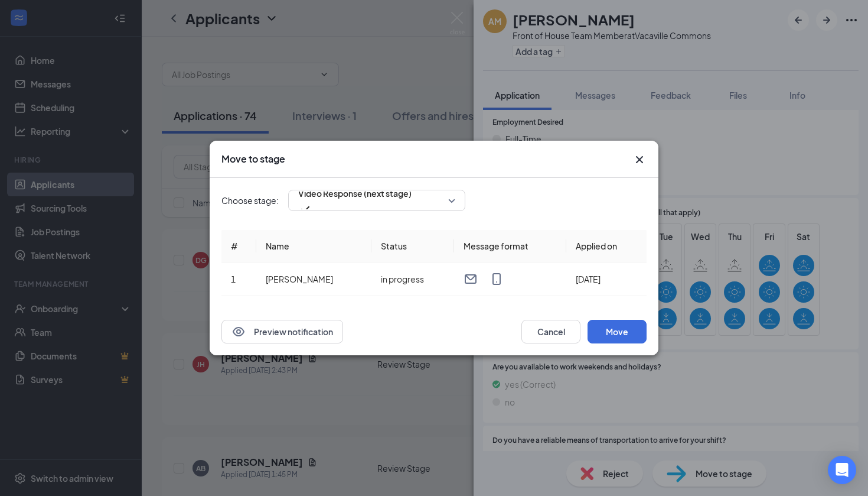  Describe the element at coordinates (842, 470) in the screenshot. I see `div: Open Intercom Messenger` at that location.